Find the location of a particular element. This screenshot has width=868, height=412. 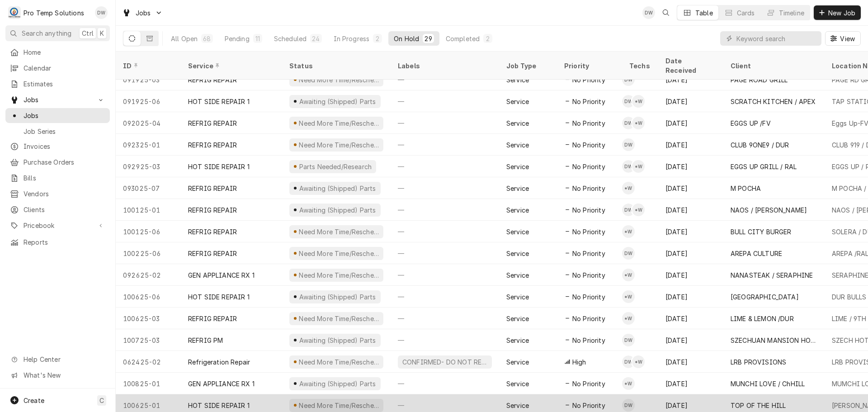

div: 093025-07 is located at coordinates (148, 188).